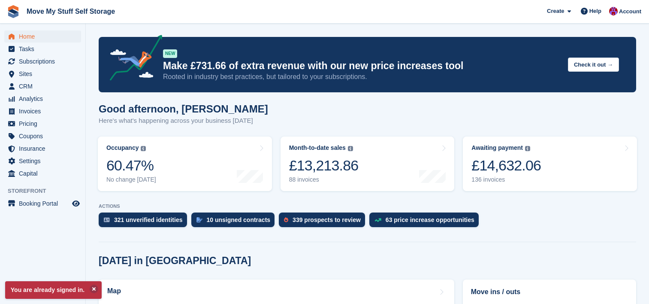  Describe the element at coordinates (45, 99) in the screenshot. I see `span: Analytics` at that location.